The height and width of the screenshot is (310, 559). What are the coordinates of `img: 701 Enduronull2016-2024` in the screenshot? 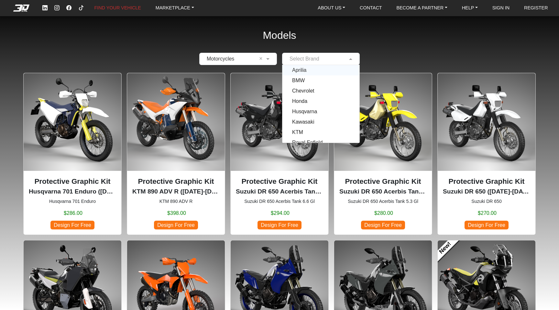 It's located at (72, 122).